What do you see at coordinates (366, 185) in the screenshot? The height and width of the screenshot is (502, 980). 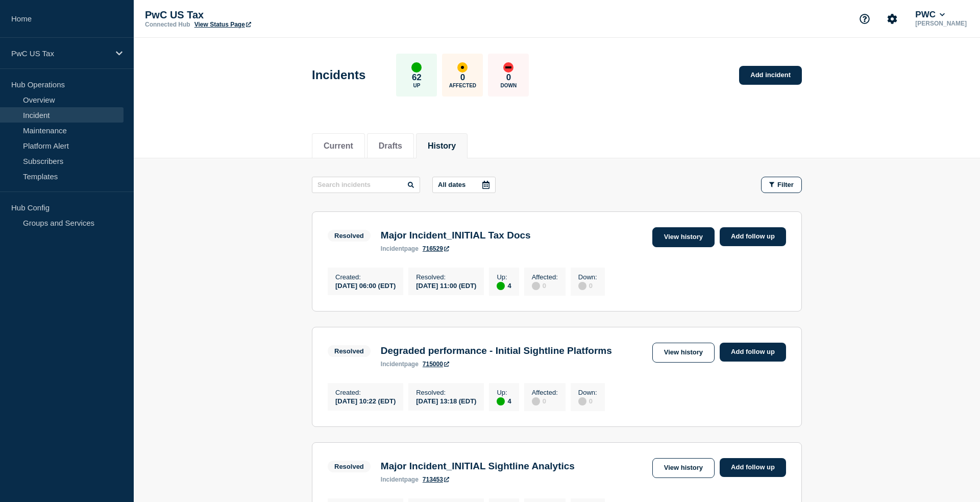 I see `input: Search incidents` at bounding box center [366, 185].